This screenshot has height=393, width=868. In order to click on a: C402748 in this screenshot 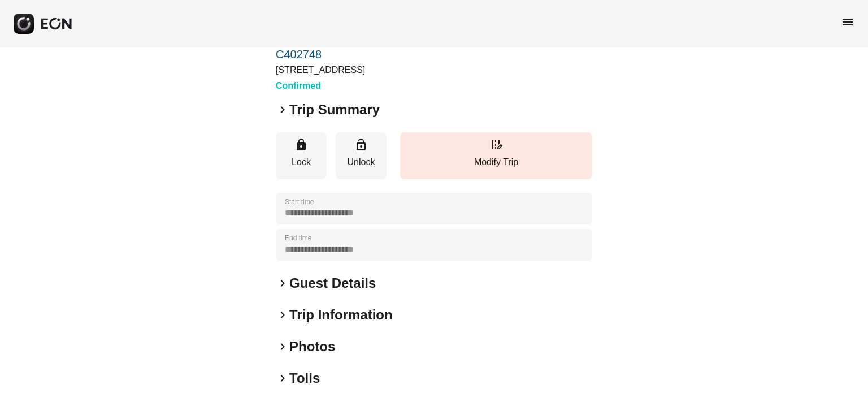, I will do `click(332, 55)`.